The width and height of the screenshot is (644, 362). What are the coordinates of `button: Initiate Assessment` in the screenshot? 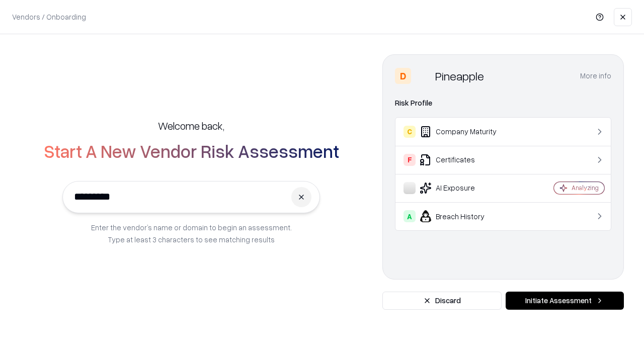 It's located at (565, 300).